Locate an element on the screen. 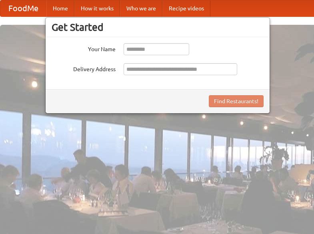 The height and width of the screenshot is (234, 314). a: Who we are is located at coordinates (141, 8).